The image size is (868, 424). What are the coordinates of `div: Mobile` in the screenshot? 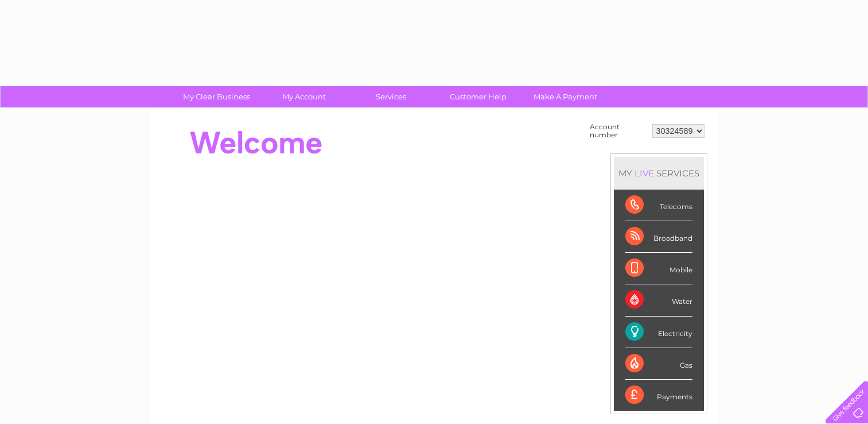 It's located at (659, 268).